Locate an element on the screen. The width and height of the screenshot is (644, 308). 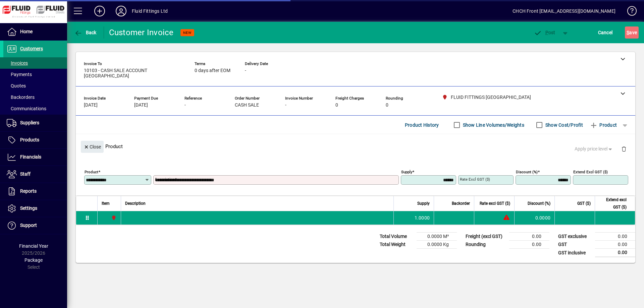
td: Rounding is located at coordinates (486, 245).